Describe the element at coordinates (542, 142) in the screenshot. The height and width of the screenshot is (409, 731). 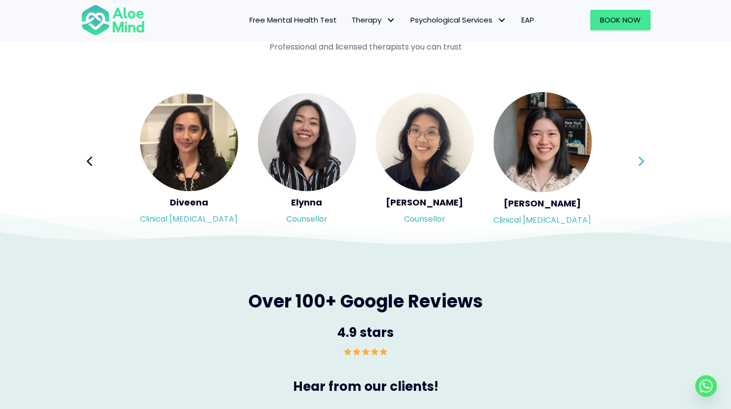
I see `img: <h5>Chen Wen</h5><p>Clinical Psychologist</p>` at that location.